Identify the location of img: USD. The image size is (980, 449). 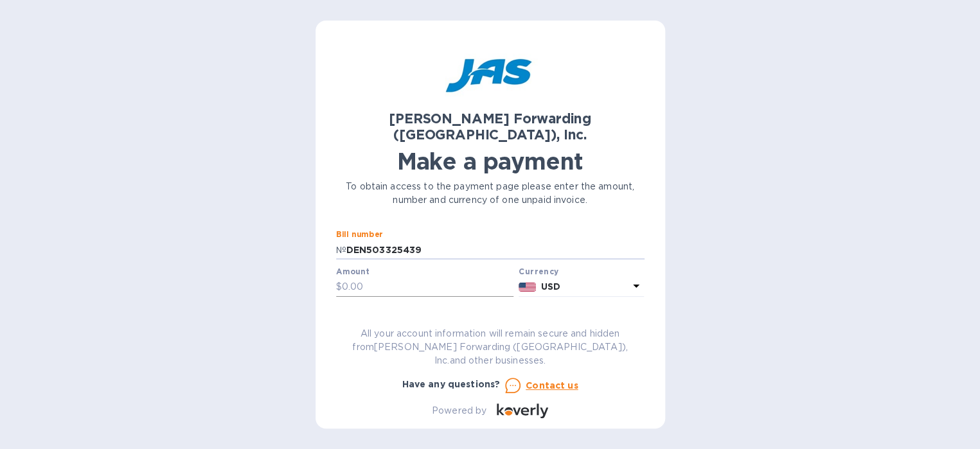
(527, 287).